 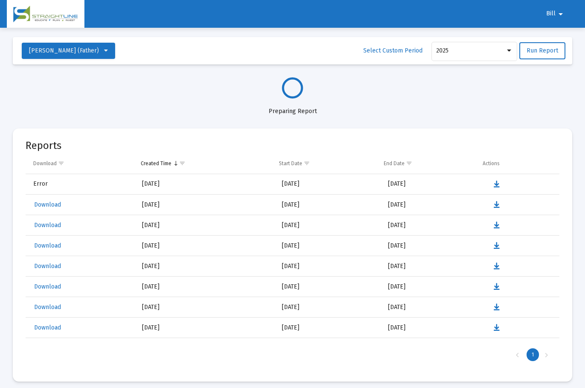 What do you see at coordinates (307, 163) in the screenshot?
I see `span: Show filter options for column 'Start Date'` at bounding box center [307, 163].